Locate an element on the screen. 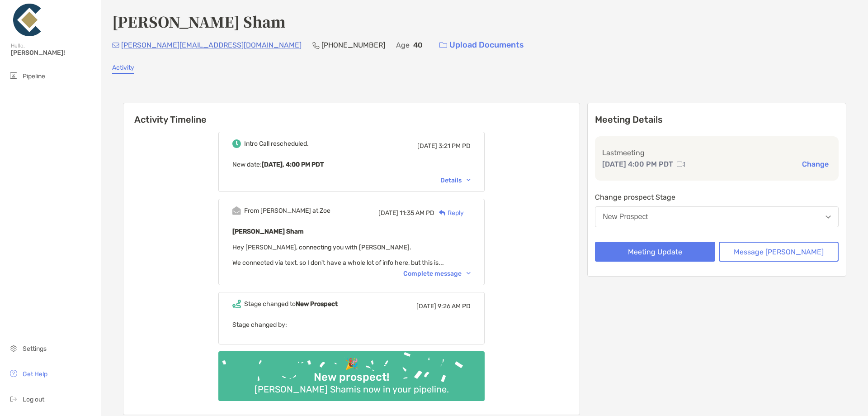 Image resolution: width=868 pixels, height=416 pixels. p: 40 is located at coordinates (418, 45).